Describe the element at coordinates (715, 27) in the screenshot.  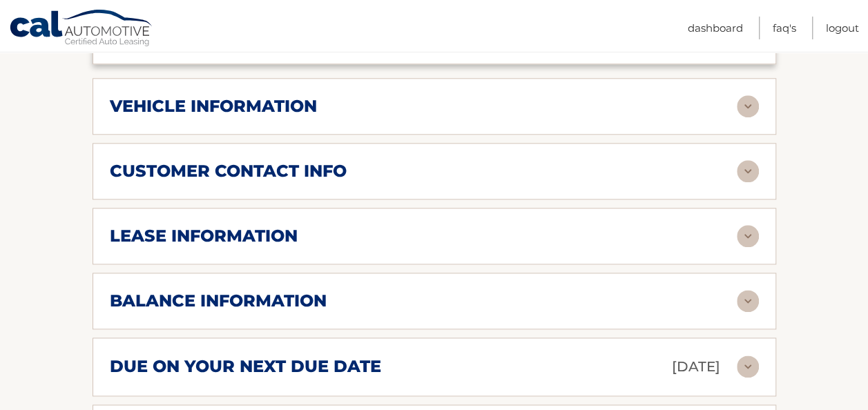
I see `a: Dashboard` at that location.